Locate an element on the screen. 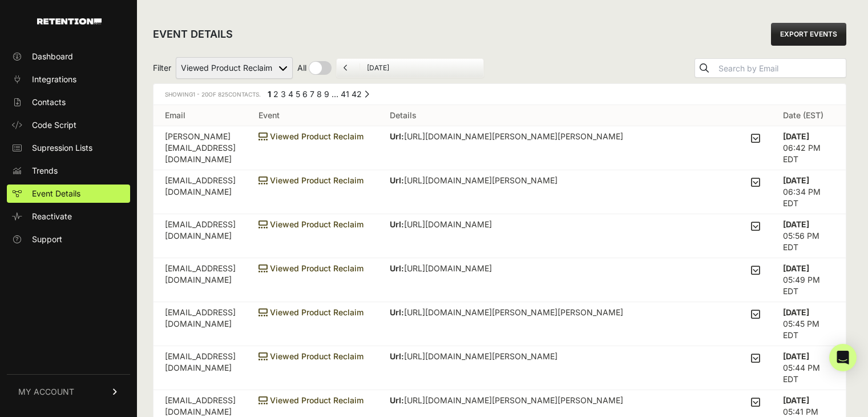 The height and width of the screenshot is (417, 868). span: Filter is located at coordinates (162, 68).